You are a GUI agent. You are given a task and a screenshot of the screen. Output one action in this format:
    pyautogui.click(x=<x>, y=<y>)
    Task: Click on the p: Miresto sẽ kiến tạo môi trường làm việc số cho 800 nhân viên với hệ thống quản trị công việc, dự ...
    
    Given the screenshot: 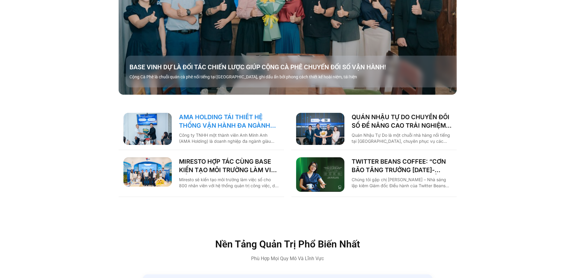 What is the action you would take?
    pyautogui.click(x=229, y=182)
    